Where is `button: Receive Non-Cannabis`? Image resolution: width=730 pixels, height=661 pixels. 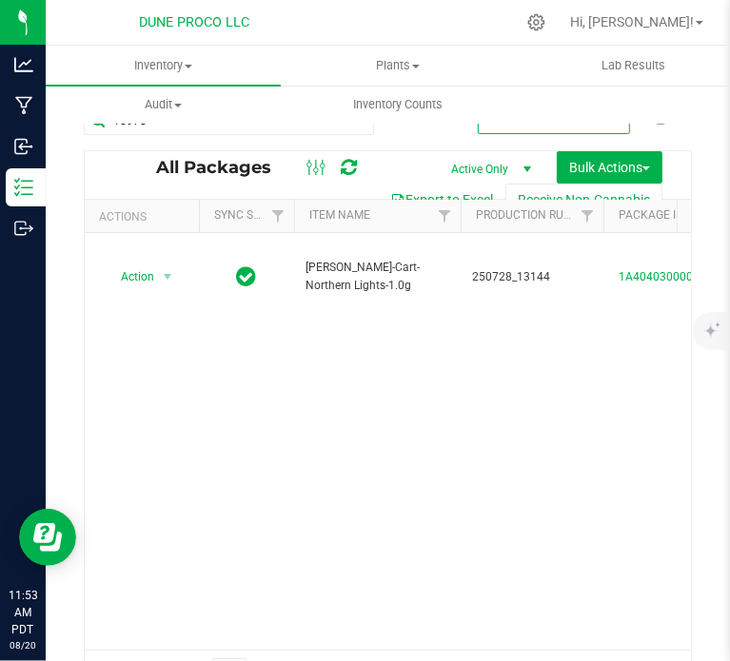 button: Receive Non-Cannabis is located at coordinates (583, 200).